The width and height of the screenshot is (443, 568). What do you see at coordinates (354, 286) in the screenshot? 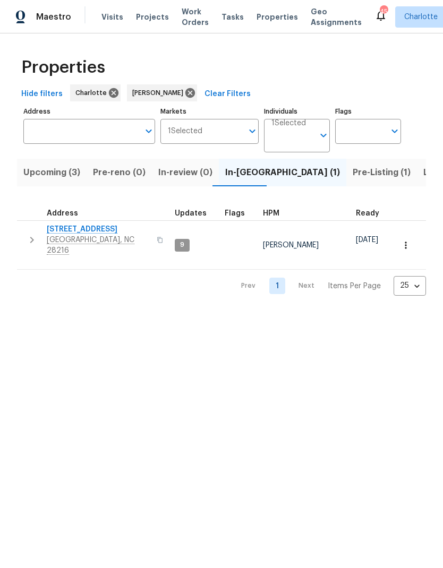
I see `p: Items Per Page` at bounding box center [354, 286].